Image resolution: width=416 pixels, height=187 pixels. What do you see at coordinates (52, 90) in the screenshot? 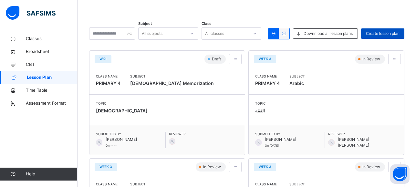
I see `span: Time Table` at bounding box center [52, 90].